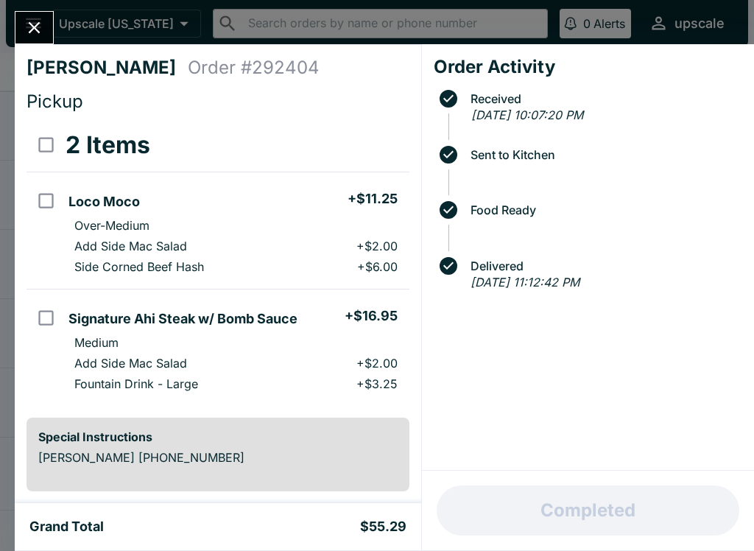 This screenshot has width=754, height=551. Describe the element at coordinates (218, 262) in the screenshot. I see `table: orders table` at that location.